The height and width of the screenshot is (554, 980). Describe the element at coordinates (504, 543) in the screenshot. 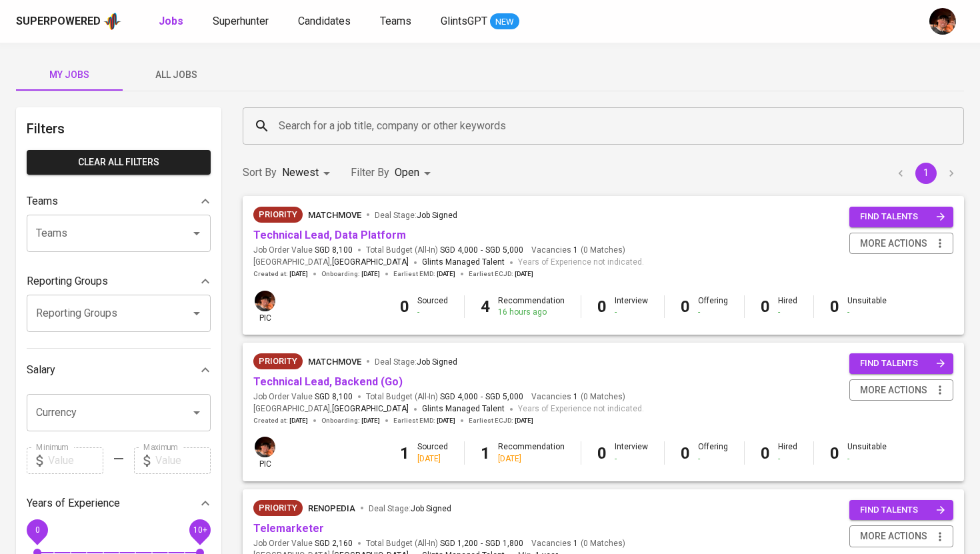

I see `span: SGD 1,800` at that location.